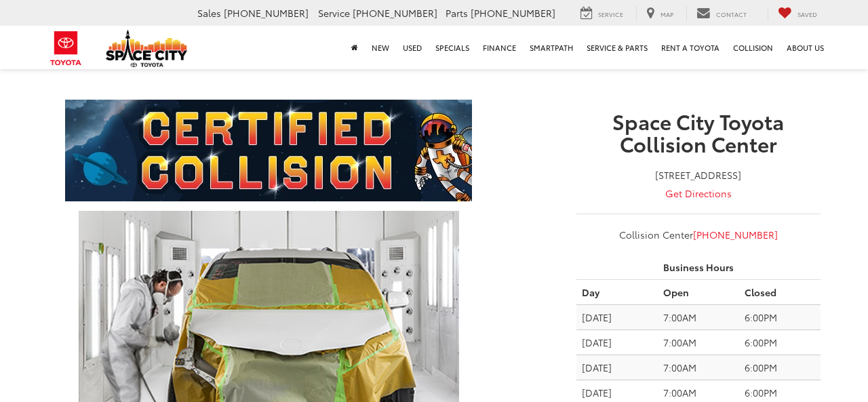 The height and width of the screenshot is (402, 868). Describe the element at coordinates (457, 13) in the screenshot. I see `span: Parts` at that location.